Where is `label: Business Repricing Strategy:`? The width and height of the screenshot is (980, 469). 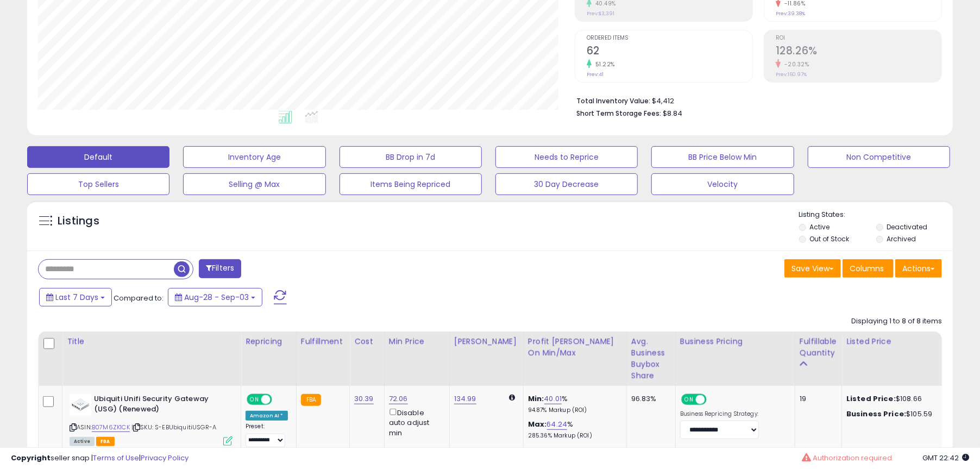 label: Business Repricing Strategy: is located at coordinates (720, 414).